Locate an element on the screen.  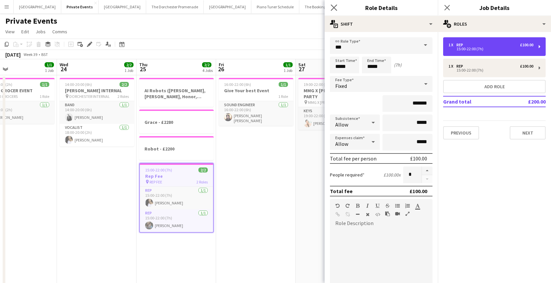
label: People required is located at coordinates (347, 175).